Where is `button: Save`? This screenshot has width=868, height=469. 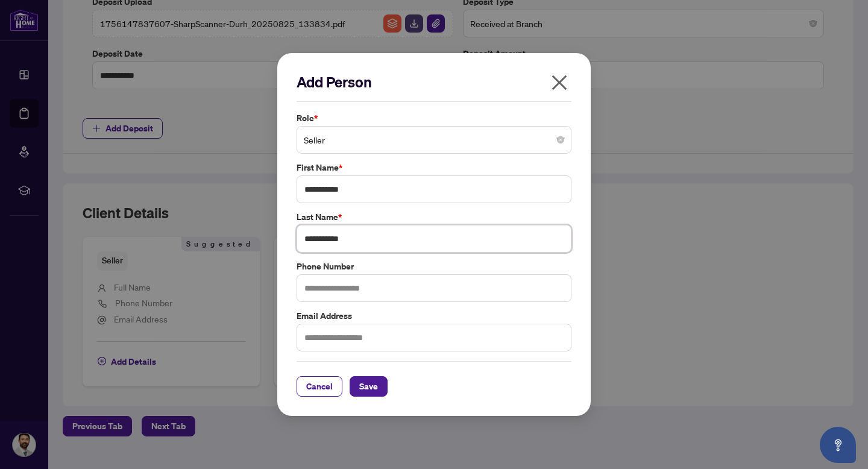 button: Save is located at coordinates (368, 386).